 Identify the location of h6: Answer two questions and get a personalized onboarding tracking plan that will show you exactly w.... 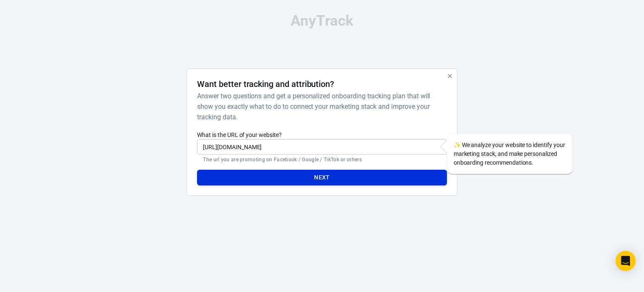
(320, 106).